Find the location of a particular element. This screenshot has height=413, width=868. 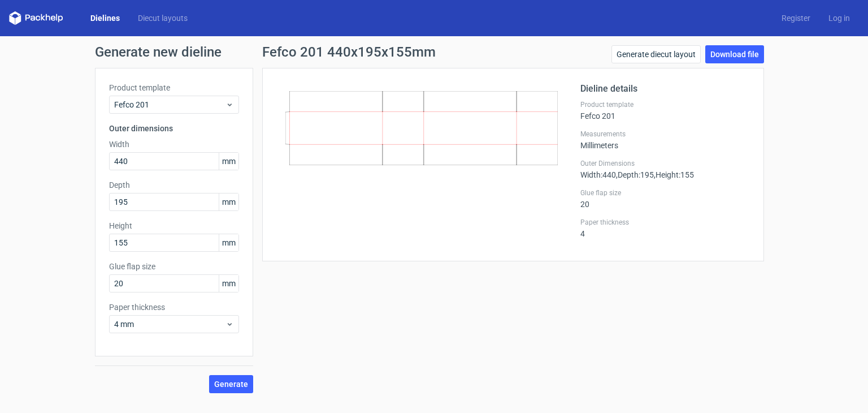

label: Measurements is located at coordinates (665, 134).